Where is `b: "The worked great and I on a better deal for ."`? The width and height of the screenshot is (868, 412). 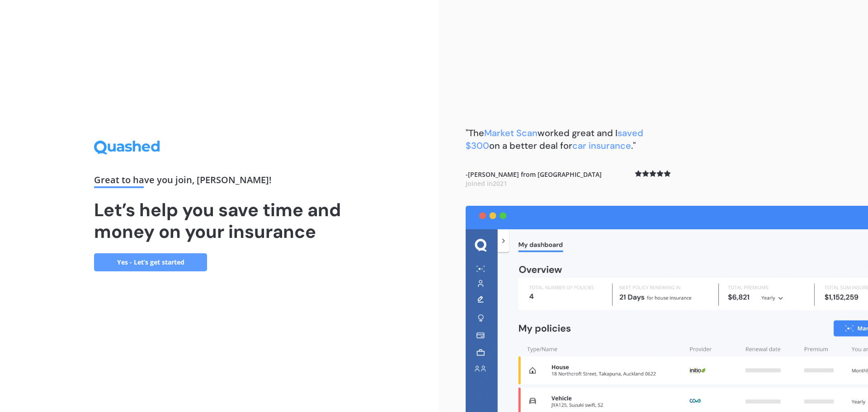
b: "The worked great and I on a better deal for ." is located at coordinates (555, 139).